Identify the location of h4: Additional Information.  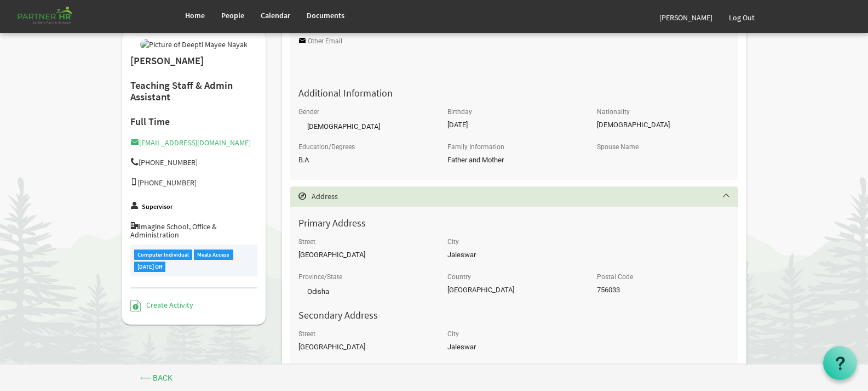
(514, 93).